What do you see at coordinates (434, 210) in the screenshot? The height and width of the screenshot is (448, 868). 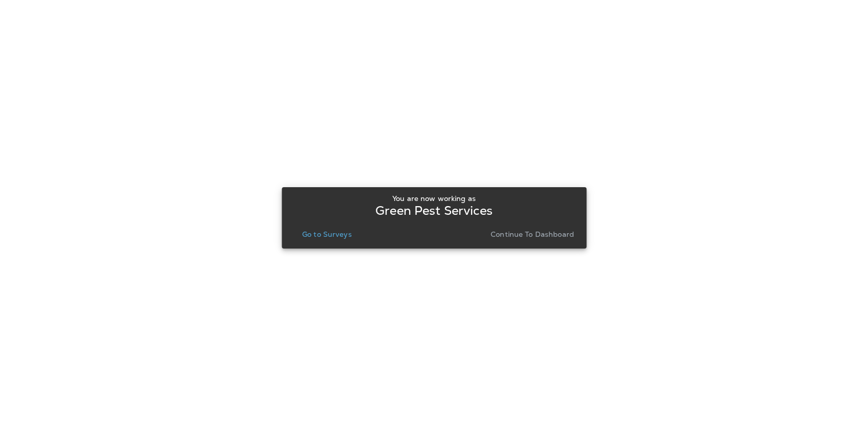 I see `p: Green Pest Services` at bounding box center [434, 210].